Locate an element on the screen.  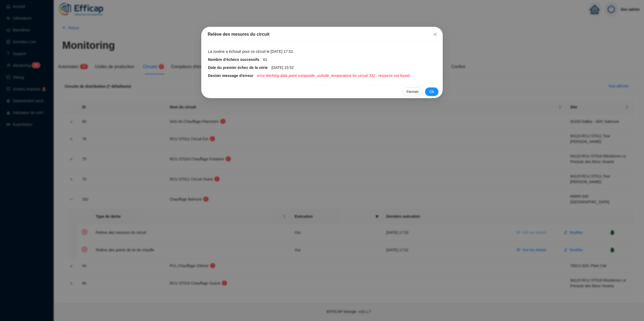
span: 61 is located at coordinates (265, 59).